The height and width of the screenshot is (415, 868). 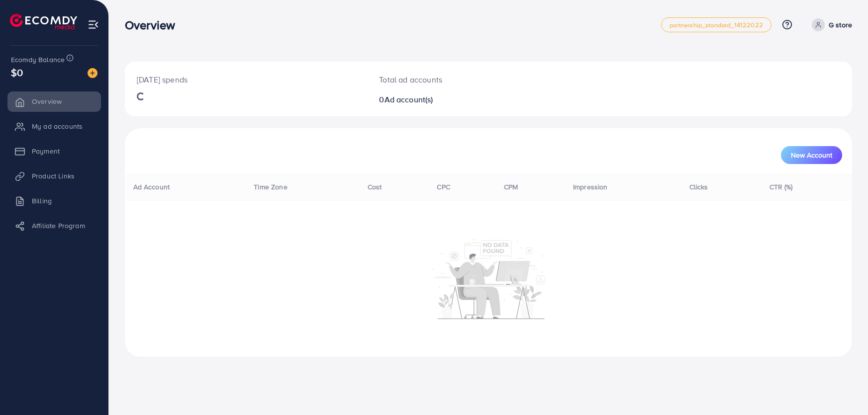 I want to click on img: logo, so click(x=43, y=21).